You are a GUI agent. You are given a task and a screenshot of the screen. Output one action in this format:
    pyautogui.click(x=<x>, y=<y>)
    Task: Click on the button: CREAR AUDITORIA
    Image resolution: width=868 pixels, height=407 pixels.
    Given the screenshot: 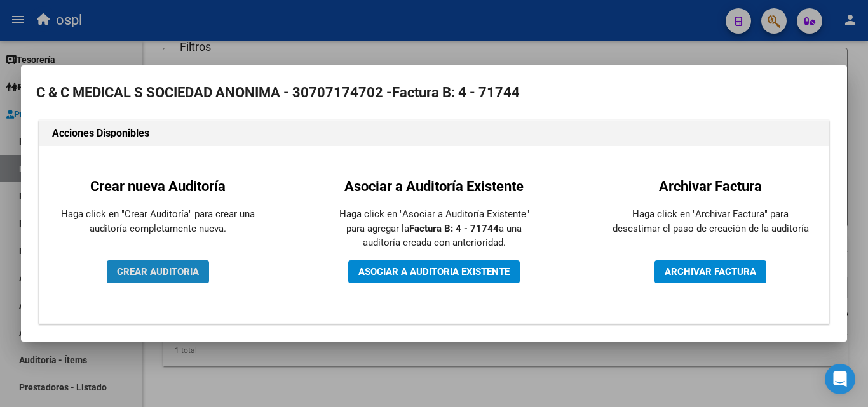 What is the action you would take?
    pyautogui.click(x=157, y=272)
    